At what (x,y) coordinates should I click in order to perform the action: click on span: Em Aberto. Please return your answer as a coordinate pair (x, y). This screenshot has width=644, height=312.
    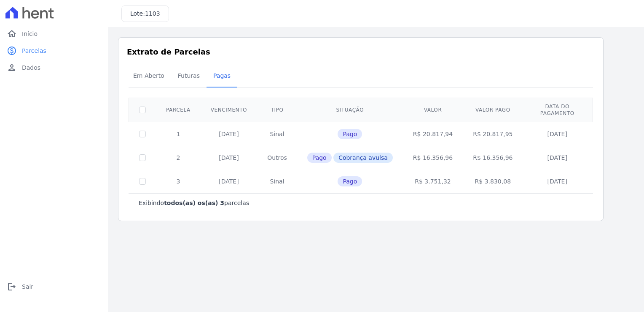
    Looking at the image, I should click on (149, 76).